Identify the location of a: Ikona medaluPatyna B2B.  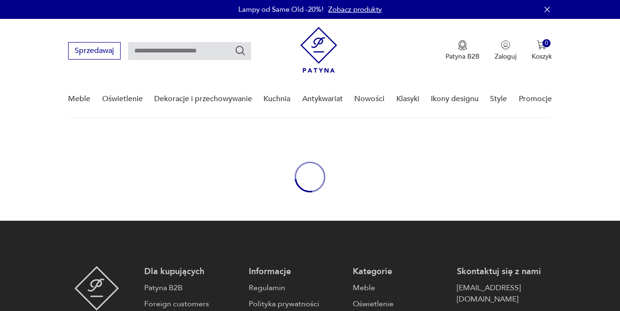
(462, 51).